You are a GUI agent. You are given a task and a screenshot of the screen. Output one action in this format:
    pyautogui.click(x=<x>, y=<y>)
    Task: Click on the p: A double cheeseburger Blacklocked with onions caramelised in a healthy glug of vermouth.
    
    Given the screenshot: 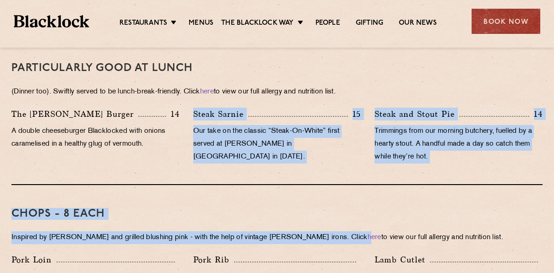 What is the action you would take?
    pyautogui.click(x=95, y=138)
    